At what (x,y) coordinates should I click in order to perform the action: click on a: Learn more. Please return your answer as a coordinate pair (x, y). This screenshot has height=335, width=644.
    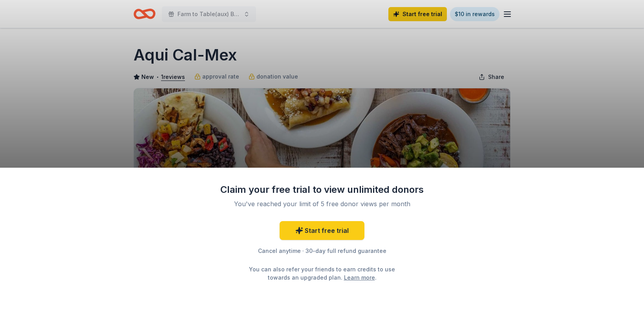
    Looking at the image, I should click on (359, 277).